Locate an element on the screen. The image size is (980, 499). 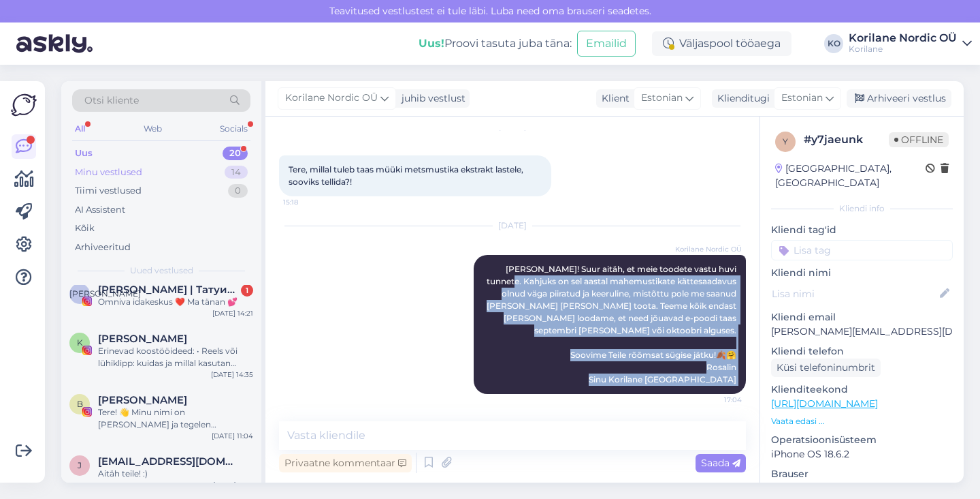
input: Lisa nimi is located at coordinates (854, 294).